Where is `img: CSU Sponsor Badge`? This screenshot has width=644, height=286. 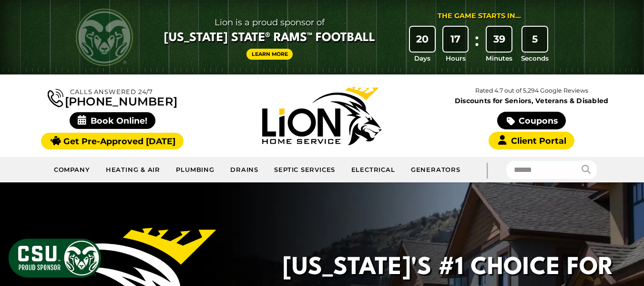
img: CSU Sponsor Badge is located at coordinates (55, 258).